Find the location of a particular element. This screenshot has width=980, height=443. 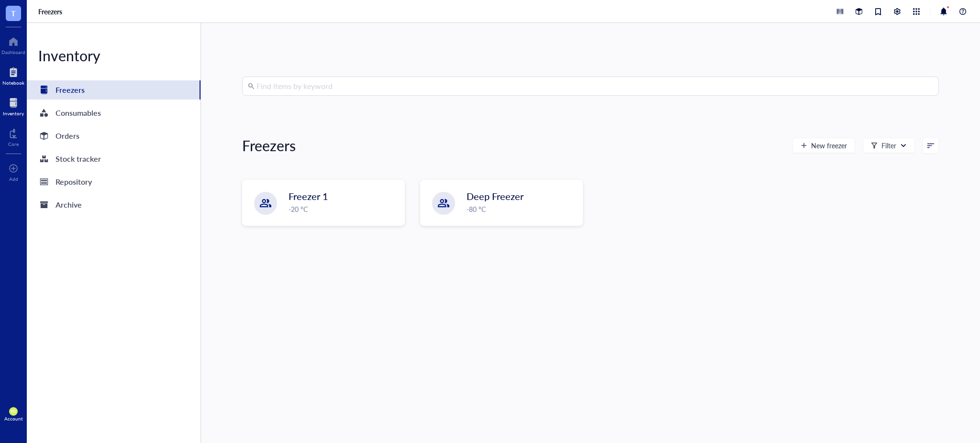

div: Archive is located at coordinates (69, 205).